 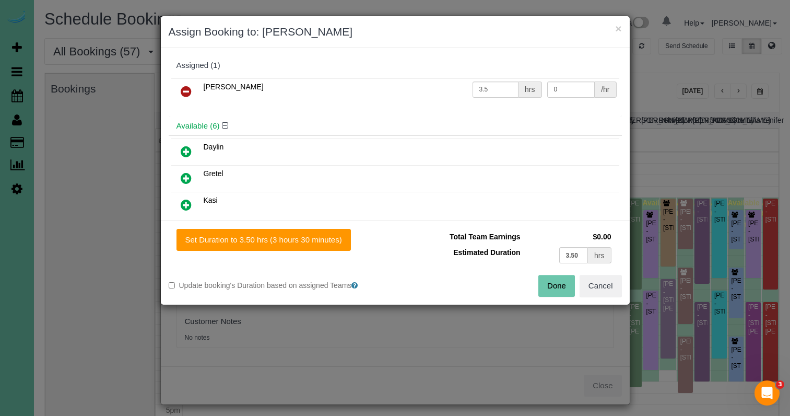 I want to click on h4: Available (6), so click(x=395, y=126).